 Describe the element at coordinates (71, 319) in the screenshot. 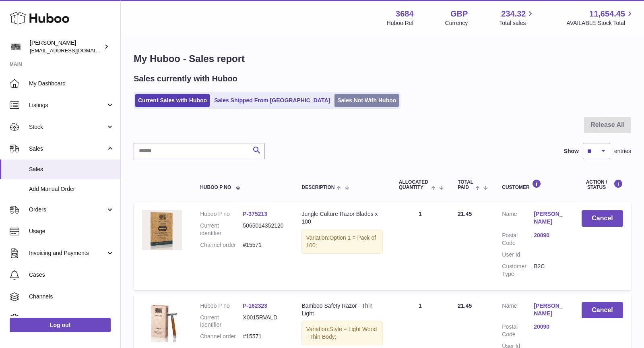

I see `span: Settings` at that location.